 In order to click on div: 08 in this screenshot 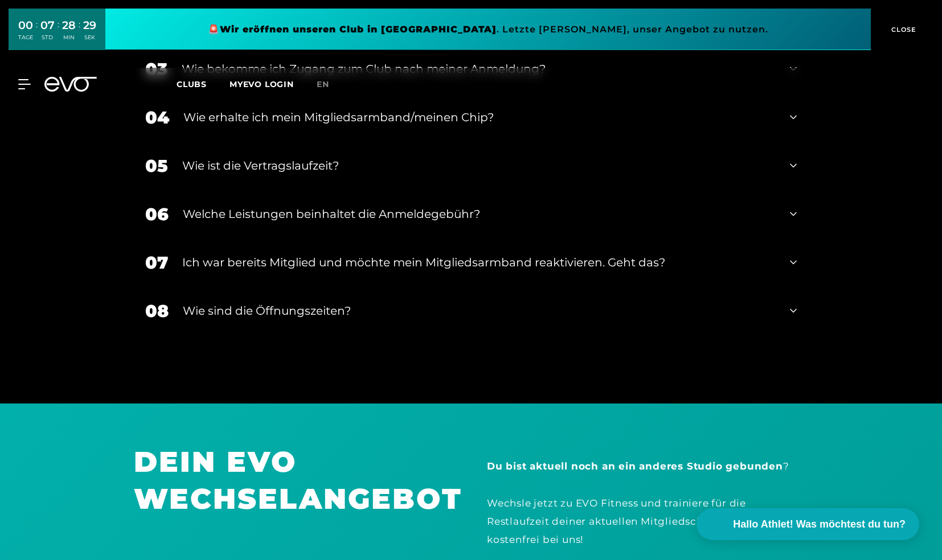, I will do `click(157, 311)`.